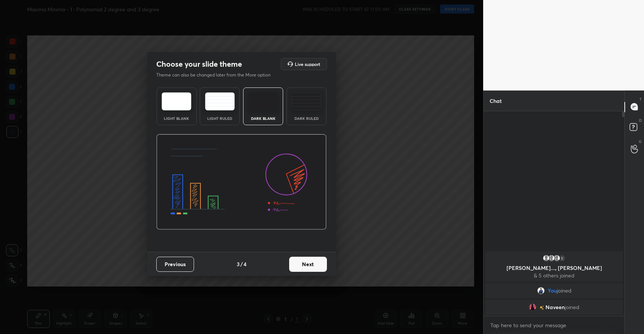  I want to click on h5: Live support, so click(307, 64).